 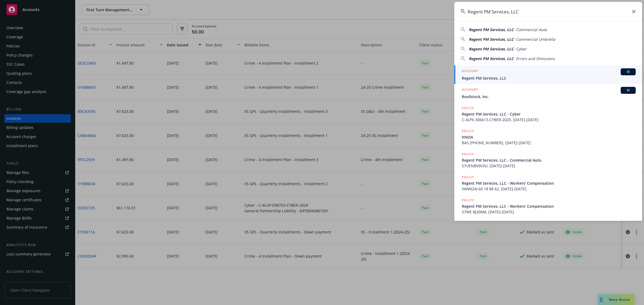 I want to click on span: Regent PM Services, LLC - Commercial Auto, so click(x=549, y=160).